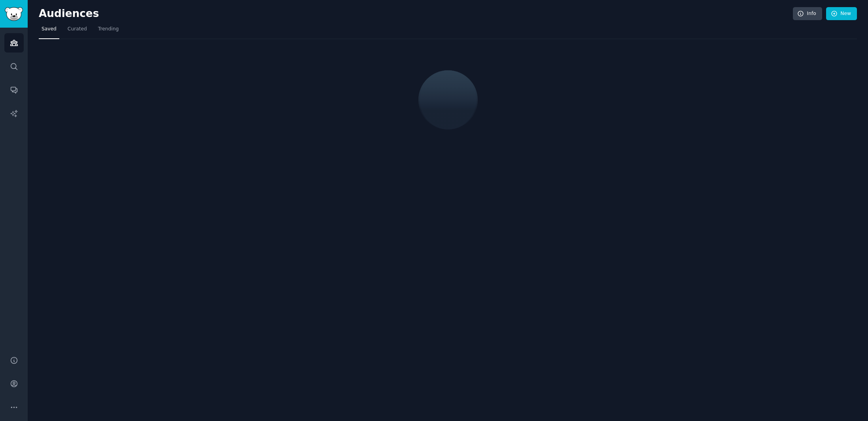 This screenshot has height=421, width=868. I want to click on img: GummySearch logo, so click(14, 14).